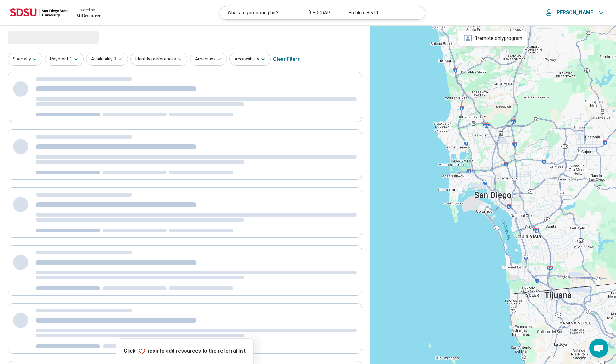 The image size is (616, 364). What do you see at coordinates (40, 12) in the screenshot?
I see `img: San Diego State University` at bounding box center [40, 12].